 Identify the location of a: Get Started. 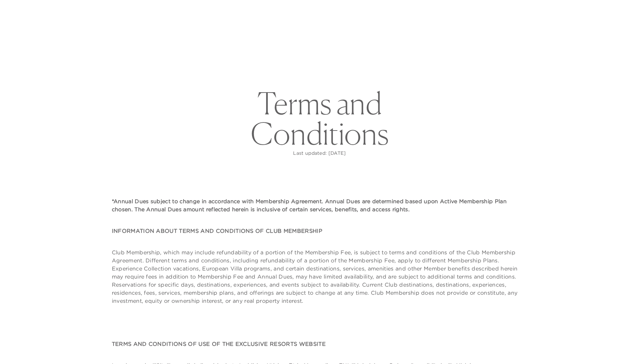
(41, 10).